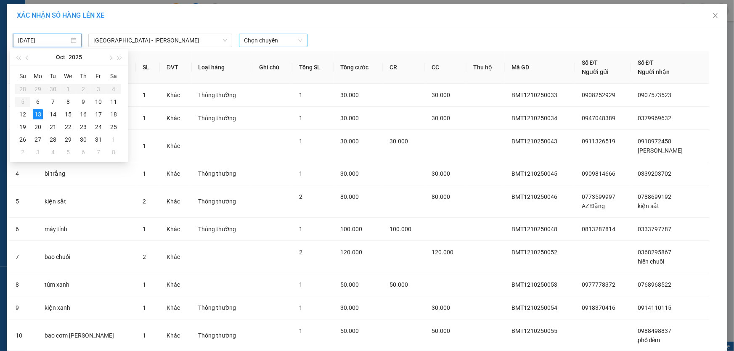 This screenshot has width=734, height=351. Describe the element at coordinates (83, 114) in the screenshot. I see `td: 2025-10-16` at that location.